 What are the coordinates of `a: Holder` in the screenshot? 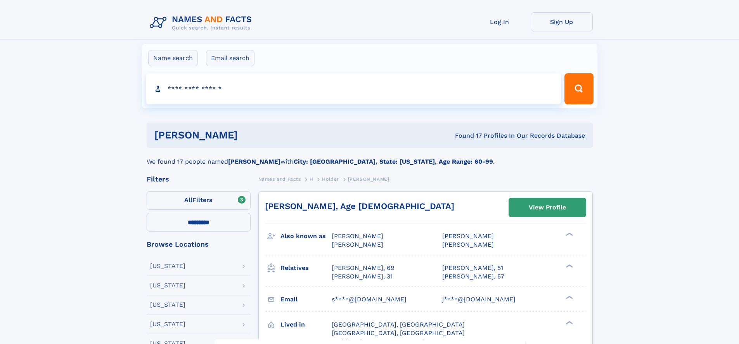 It's located at (331, 179).